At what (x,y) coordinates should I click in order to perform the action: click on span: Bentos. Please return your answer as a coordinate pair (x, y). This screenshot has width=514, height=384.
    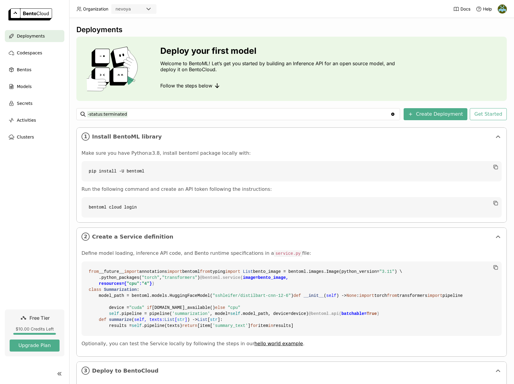
    Looking at the image, I should click on (24, 70).